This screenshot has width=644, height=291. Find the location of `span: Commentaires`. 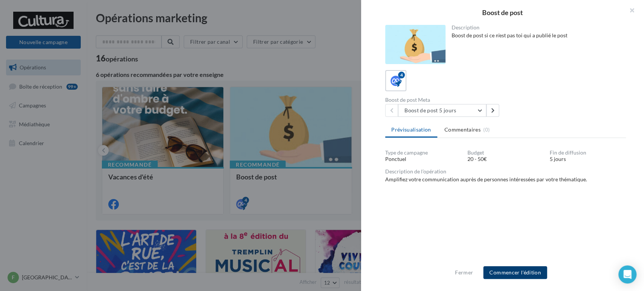

span: Commentaires is located at coordinates (463, 130).